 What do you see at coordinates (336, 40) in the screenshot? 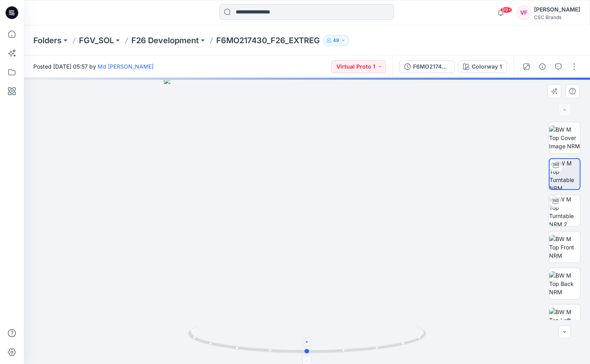
I see `button: 49` at bounding box center [336, 40].